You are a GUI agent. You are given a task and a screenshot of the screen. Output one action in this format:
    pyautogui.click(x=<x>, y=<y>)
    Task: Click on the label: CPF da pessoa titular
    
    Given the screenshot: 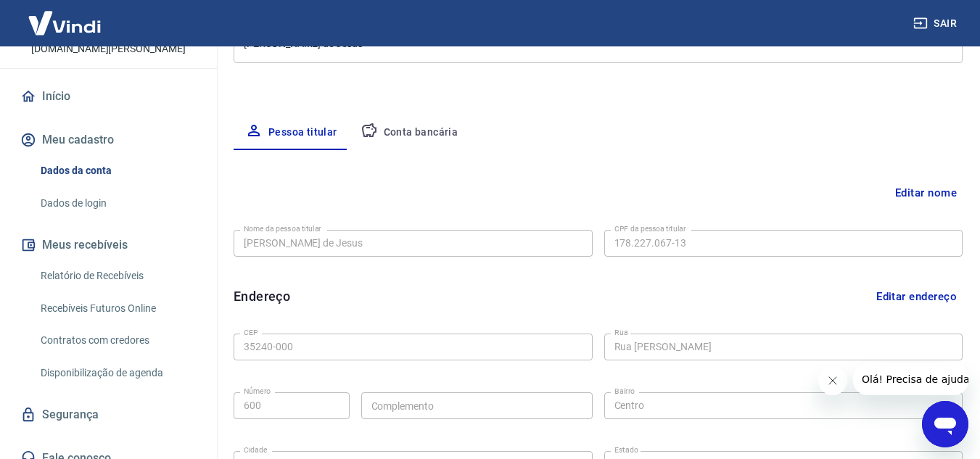 What is the action you would take?
    pyautogui.click(x=650, y=228)
    